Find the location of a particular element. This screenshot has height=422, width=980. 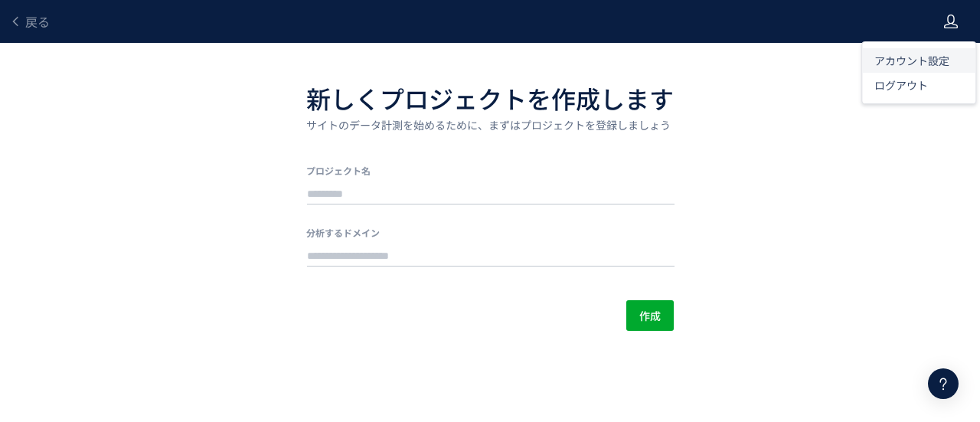

span: 戻る is located at coordinates (38, 22).